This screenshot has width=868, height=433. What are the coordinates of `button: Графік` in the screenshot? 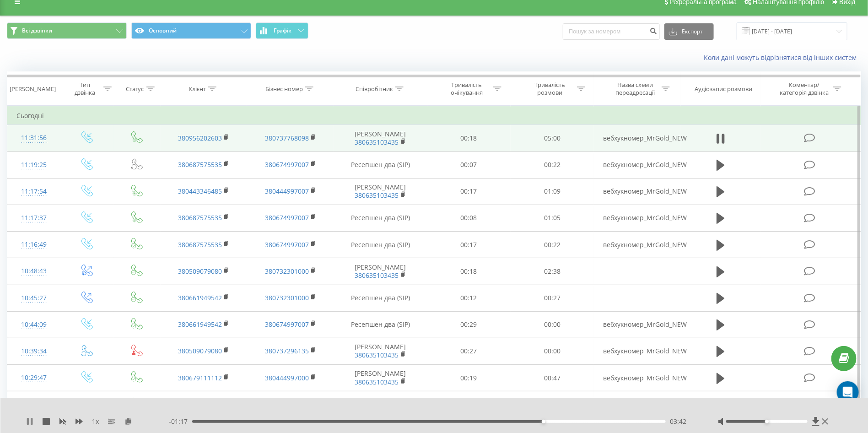 It's located at (282, 31).